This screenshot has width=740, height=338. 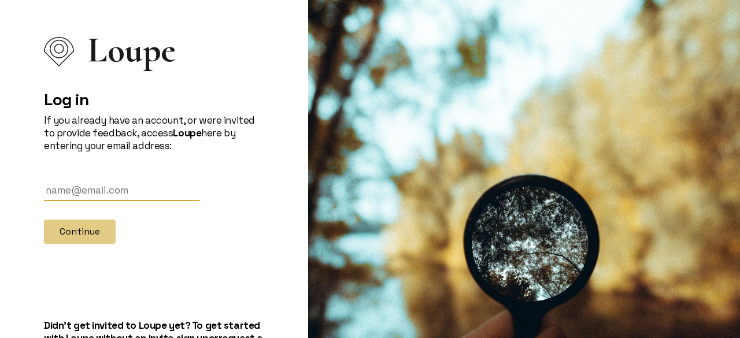 I want to click on strong: Loupe, so click(x=187, y=133).